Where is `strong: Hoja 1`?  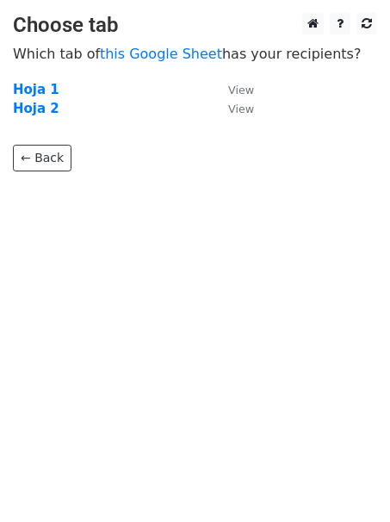
strong: Hoja 1 is located at coordinates (36, 90).